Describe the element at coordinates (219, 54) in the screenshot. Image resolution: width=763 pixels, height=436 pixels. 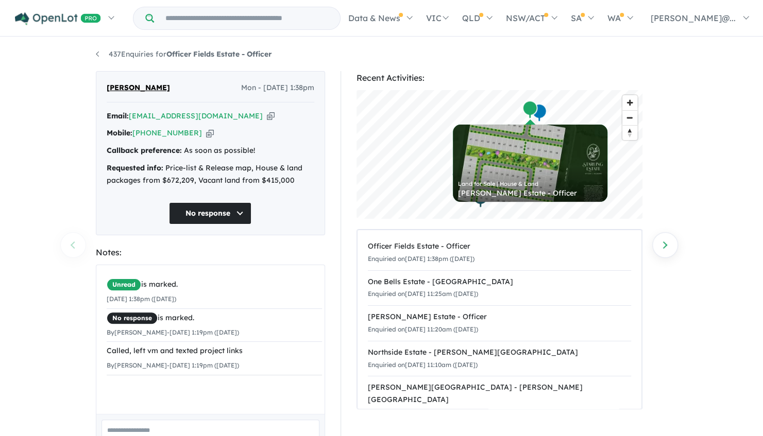
I see `strong: Officer Fields Estate - Officer` at that location.